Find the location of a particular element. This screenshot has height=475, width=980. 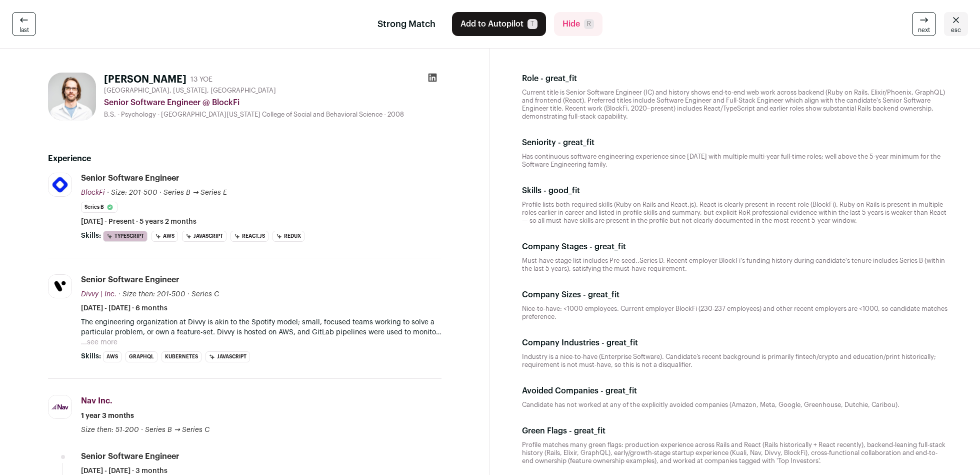

p: Company Industries - great_fit is located at coordinates (580, 343).